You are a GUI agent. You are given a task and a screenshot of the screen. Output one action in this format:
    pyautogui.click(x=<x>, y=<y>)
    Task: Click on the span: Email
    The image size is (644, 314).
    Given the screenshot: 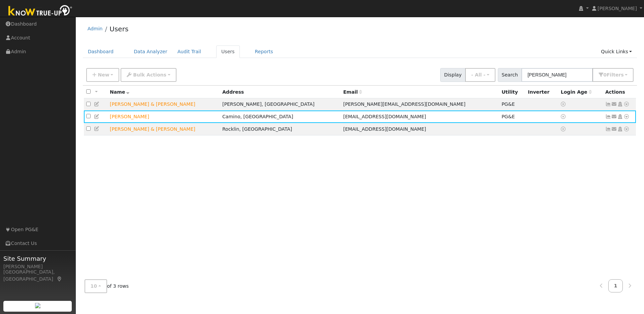 What is the action you would take?
    pyautogui.click(x=353, y=92)
    